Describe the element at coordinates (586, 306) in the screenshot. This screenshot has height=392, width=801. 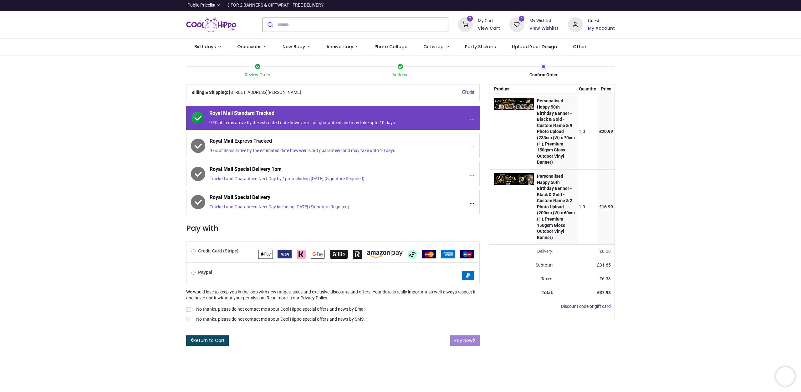
I see `a: Discount code or gift card` at that location.